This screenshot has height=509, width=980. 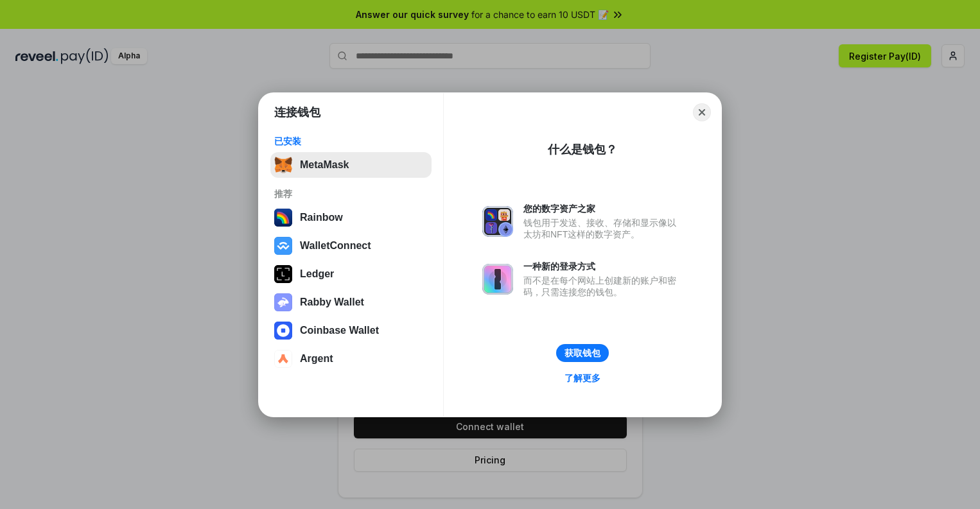 I want to click on div: Rabby Wallet, so click(x=332, y=302).